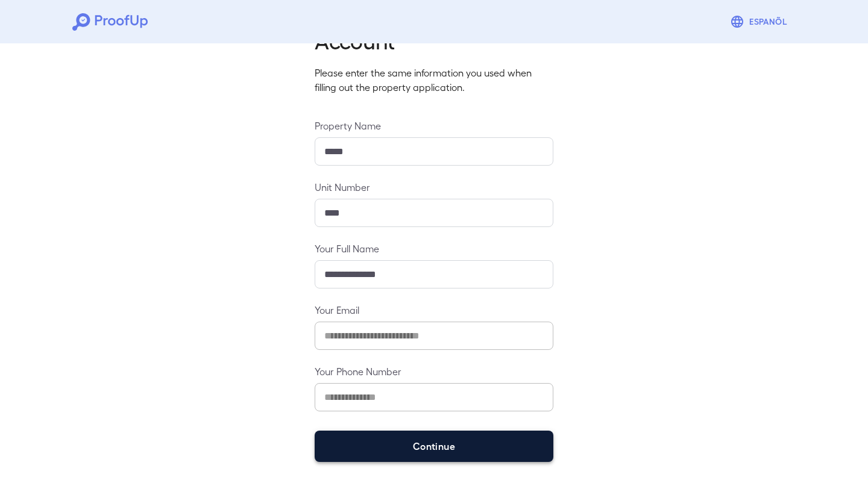 The height and width of the screenshot is (480, 868). I want to click on label: Your Email, so click(434, 310).